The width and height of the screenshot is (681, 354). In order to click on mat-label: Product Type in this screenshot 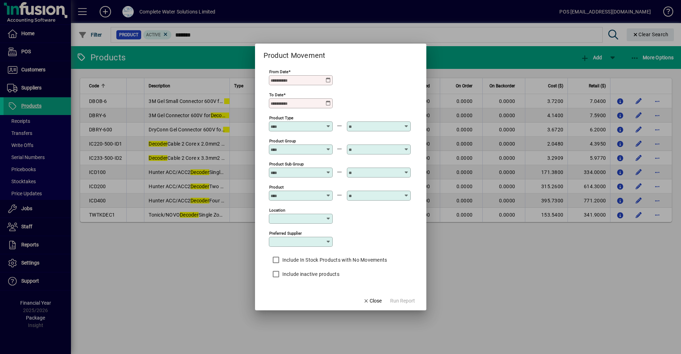, I will do `click(281, 118)`.